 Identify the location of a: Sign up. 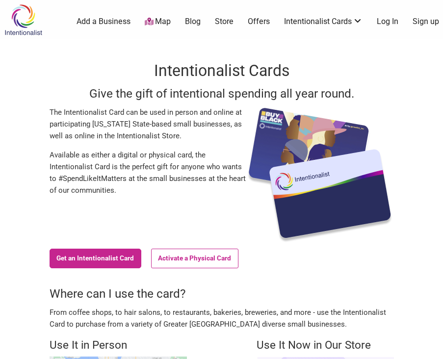
(426, 22).